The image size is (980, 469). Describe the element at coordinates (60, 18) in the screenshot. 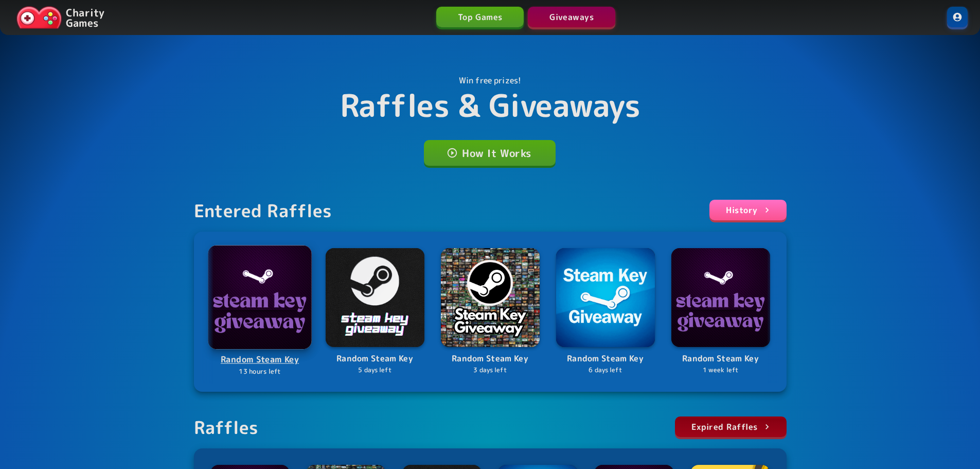

I see `a: Charity Games` at that location.